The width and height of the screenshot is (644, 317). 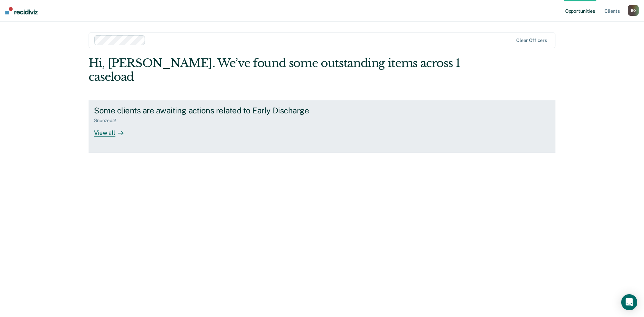 I want to click on div: Some clients are awaiting actions related to Early Discharge, so click(x=212, y=110).